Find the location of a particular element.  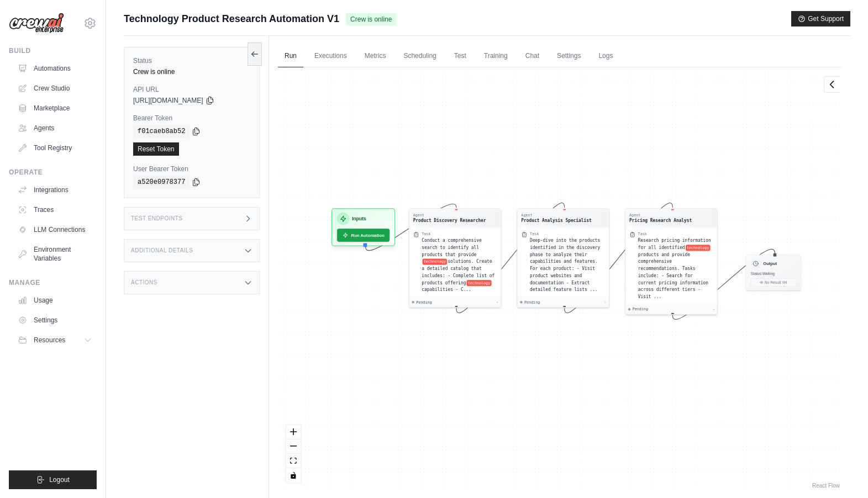

a: LLM Connections is located at coordinates (54, 230).